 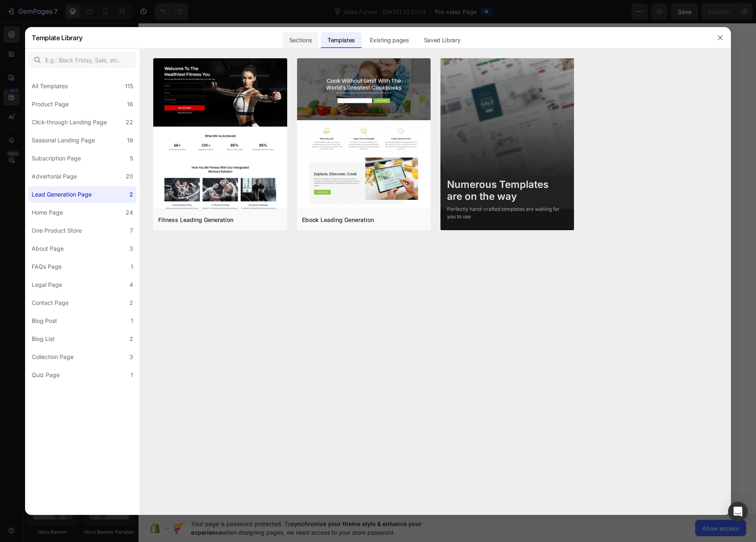 I want to click on img: fitness2.png, so click(x=219, y=205).